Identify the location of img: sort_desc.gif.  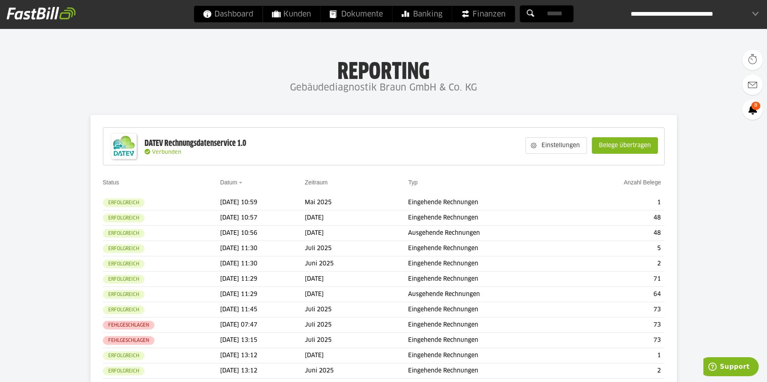
(241, 183).